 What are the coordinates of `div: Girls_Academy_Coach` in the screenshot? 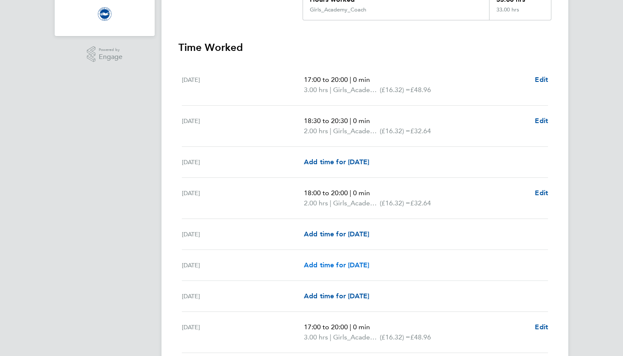 It's located at (338, 10).